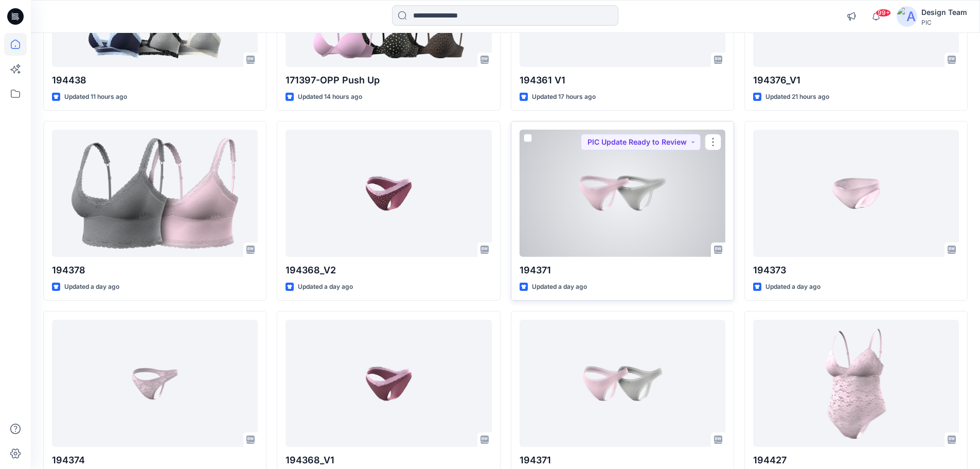 The image size is (980, 469). Describe the element at coordinates (856, 460) in the screenshot. I see `p: 194427` at that location.